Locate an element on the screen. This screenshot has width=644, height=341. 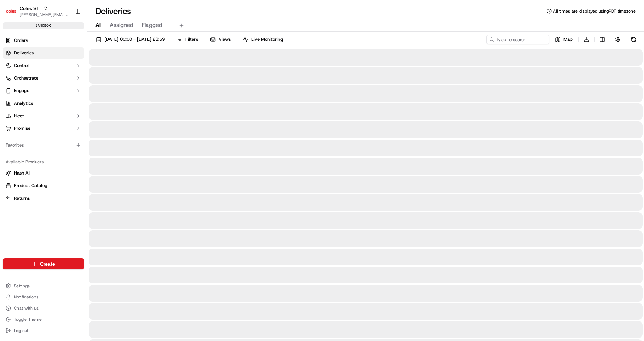
span: Deliveries is located at coordinates (24, 53).